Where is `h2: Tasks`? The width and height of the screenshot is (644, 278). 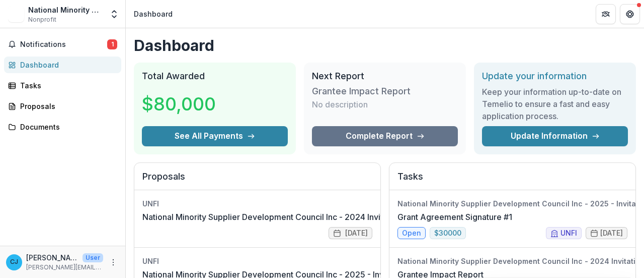 h2: Tasks is located at coordinates (512, 180).